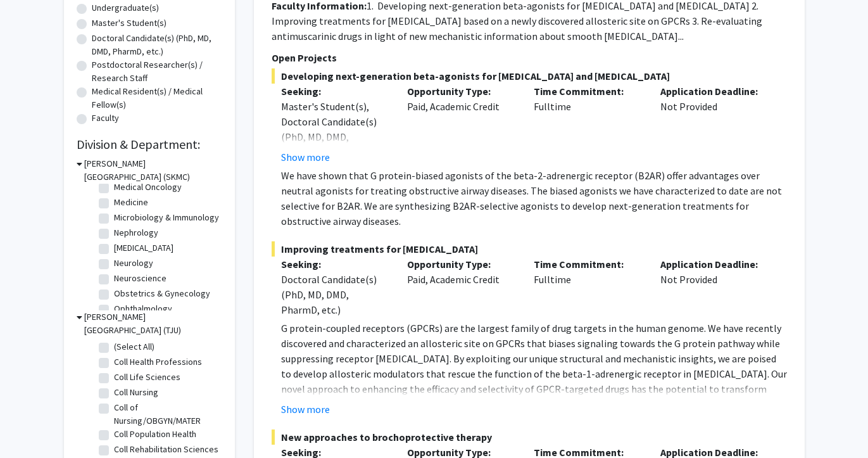  What do you see at coordinates (133, 263) in the screenshot?
I see `label: Neurology` at bounding box center [133, 263].